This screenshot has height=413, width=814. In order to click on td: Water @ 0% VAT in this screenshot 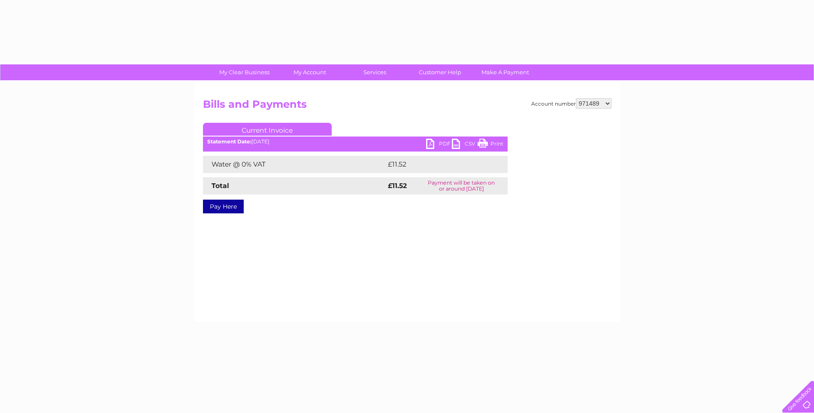, I will do `click(294, 164)`.